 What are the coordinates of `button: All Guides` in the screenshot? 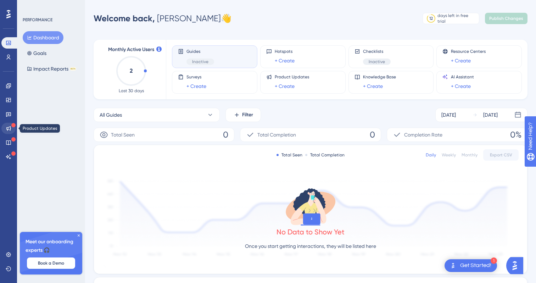 It's located at (157, 115).